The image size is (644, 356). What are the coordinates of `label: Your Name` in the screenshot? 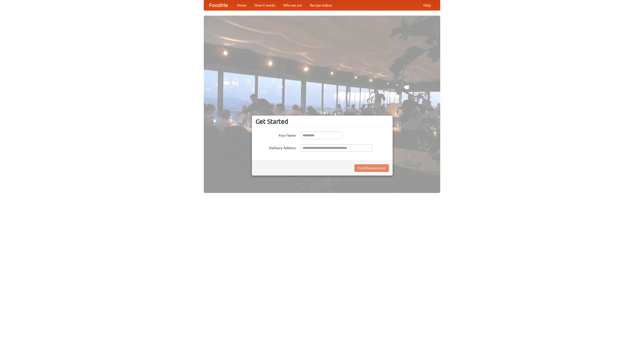 It's located at (276, 135).